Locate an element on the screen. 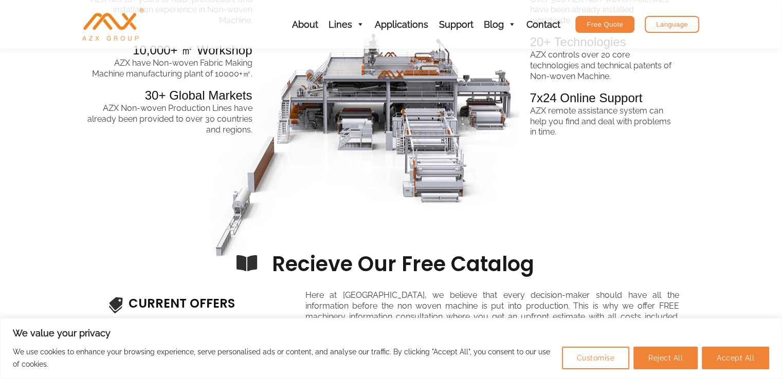 This screenshot has height=379, width=782. div: AZX controls over 20 core technologies and technical patents of Non-woven Machine. is located at coordinates (608, 66).